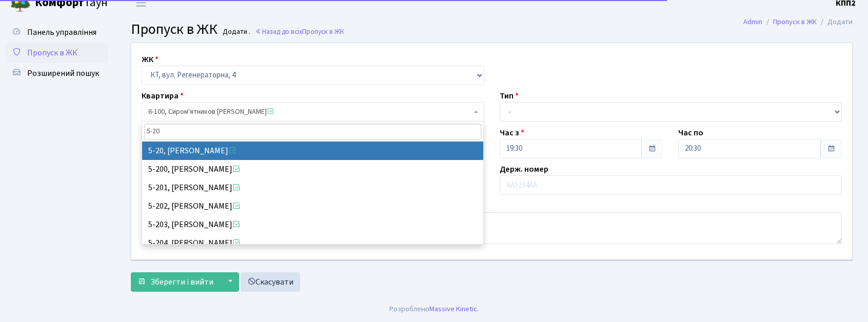 The height and width of the screenshot is (322, 868). I want to click on a: Панель управління, so click(57, 32).